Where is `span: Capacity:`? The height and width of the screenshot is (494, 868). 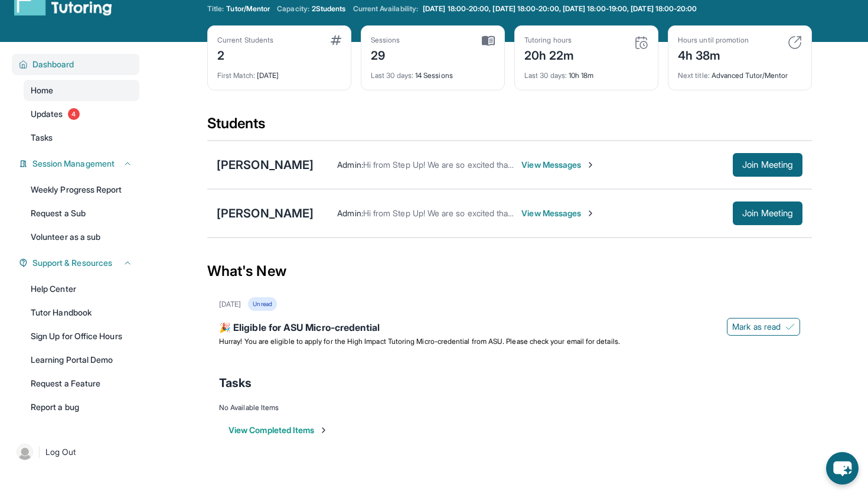 span: Capacity: is located at coordinates (293, 9).